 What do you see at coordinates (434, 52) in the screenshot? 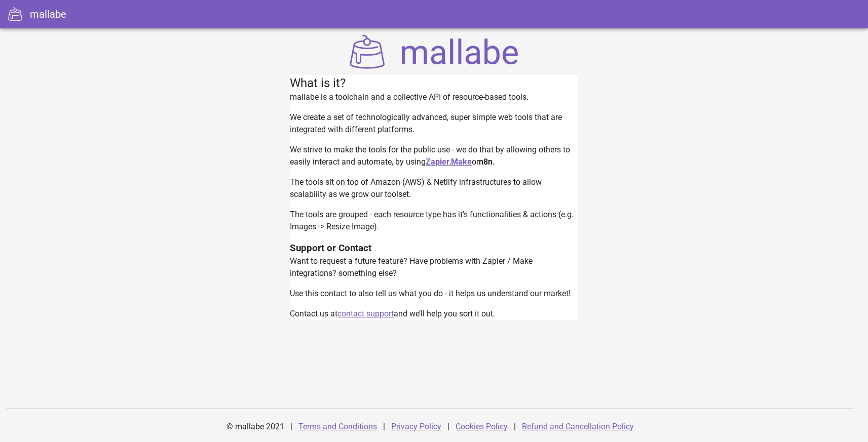
I see `img: mallabe Logo` at bounding box center [434, 52].